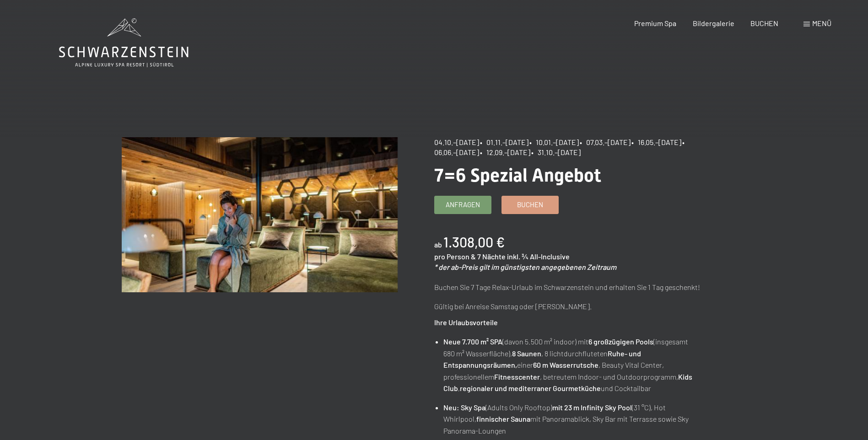  What do you see at coordinates (592, 407) in the screenshot?
I see `strong: mit 23 m Infinity Sky Pool` at bounding box center [592, 407].